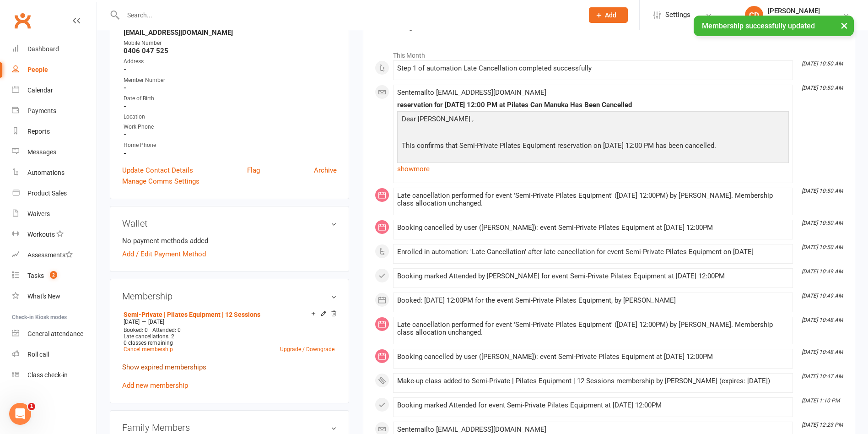 This screenshot has height=434, width=868. I want to click on div: Step 1 of automation Late Cancellation completed successfully, so click(593, 68).